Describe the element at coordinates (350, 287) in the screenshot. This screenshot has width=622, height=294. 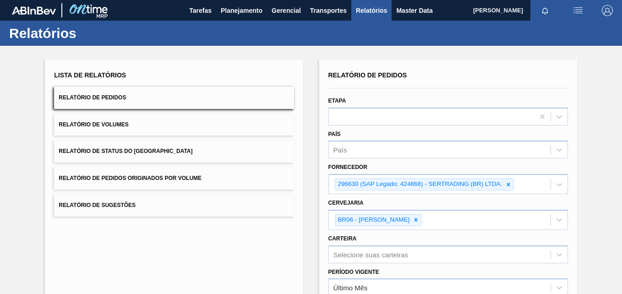
I see `div: Último Mês` at that location.